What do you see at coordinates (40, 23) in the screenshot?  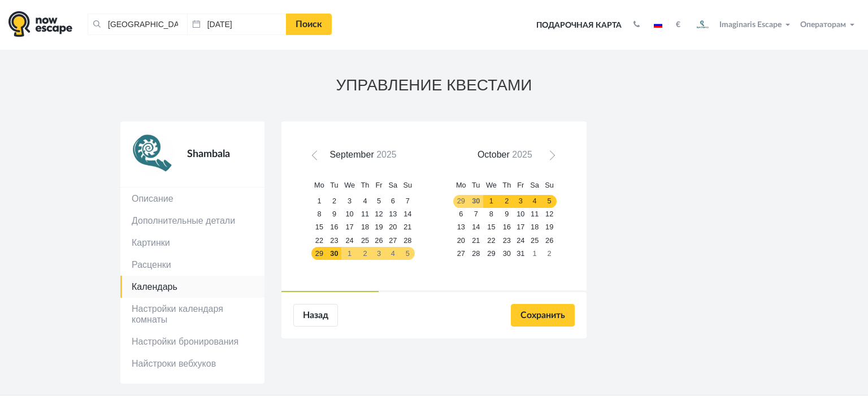 I see `img: logo` at bounding box center [40, 23].